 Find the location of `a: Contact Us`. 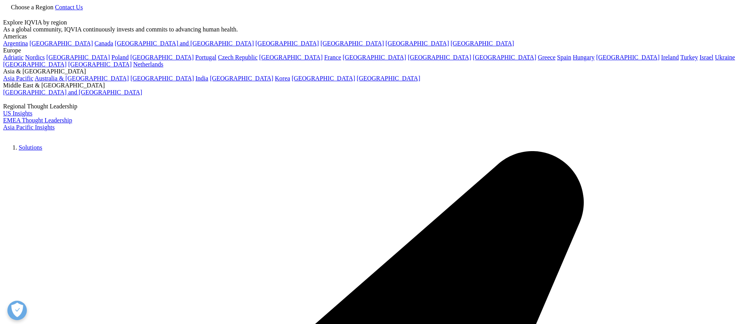

a: Contact Us is located at coordinates (69, 7).